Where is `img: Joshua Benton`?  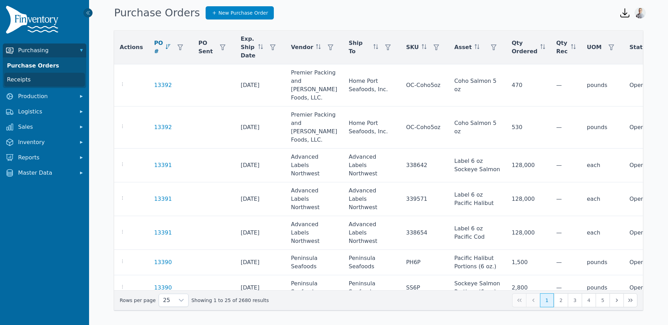
img: Joshua Benton is located at coordinates (641, 13).